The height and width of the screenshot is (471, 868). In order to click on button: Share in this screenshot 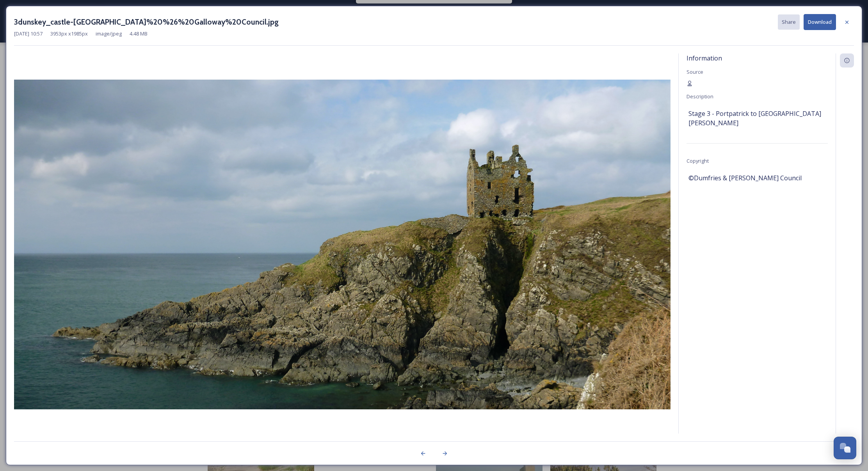, I will do `click(789, 22)`.